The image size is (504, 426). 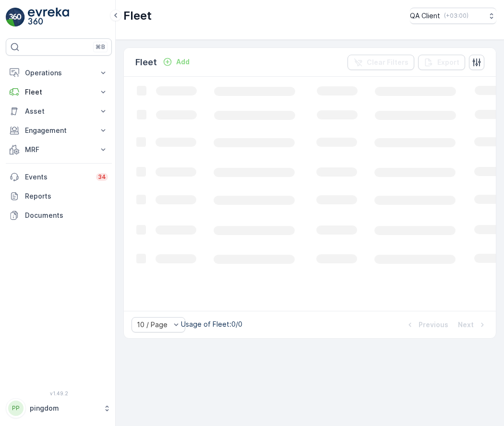 I want to click on p: Events, so click(x=58, y=177).